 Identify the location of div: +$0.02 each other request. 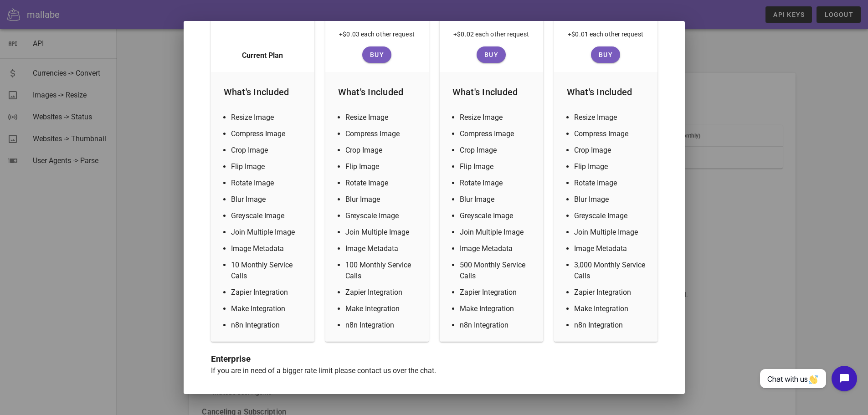
(491, 38).